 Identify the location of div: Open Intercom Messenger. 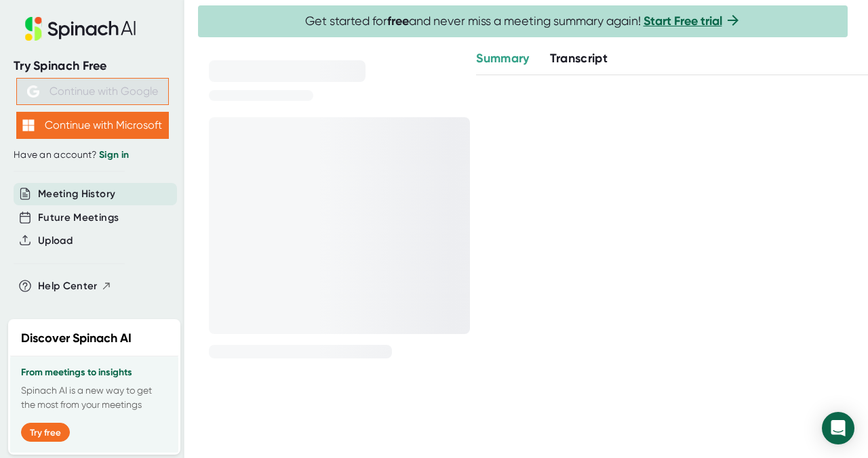
(838, 428).